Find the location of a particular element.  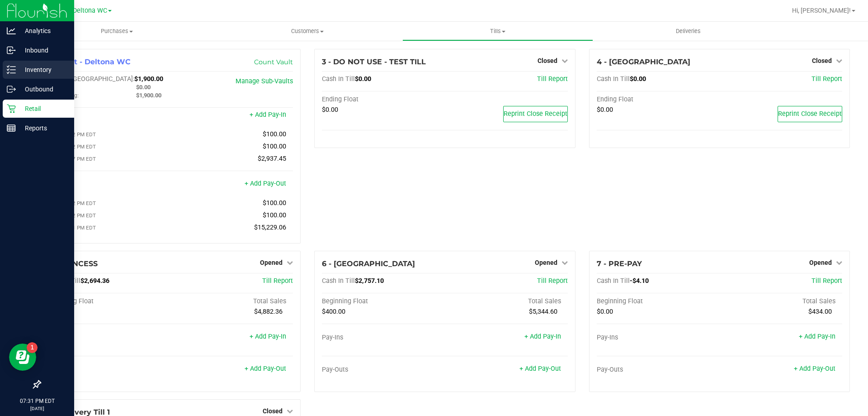

span: $400.00 is located at coordinates (334, 311).